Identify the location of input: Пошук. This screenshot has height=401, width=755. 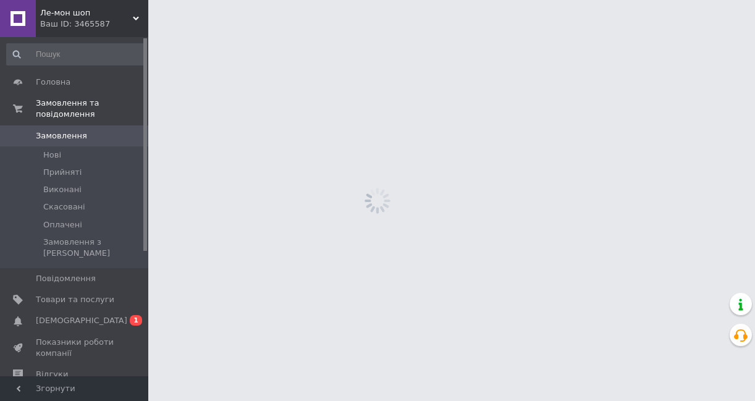
(76, 54).